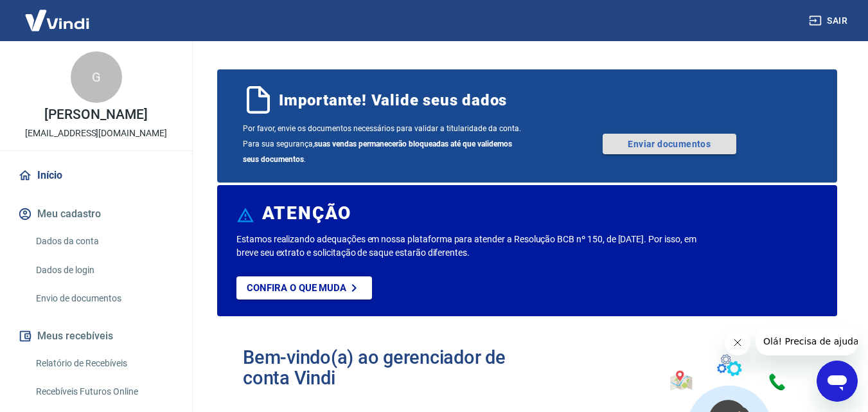  What do you see at coordinates (296, 288) in the screenshot?
I see `p: Confira o que muda` at bounding box center [296, 288].